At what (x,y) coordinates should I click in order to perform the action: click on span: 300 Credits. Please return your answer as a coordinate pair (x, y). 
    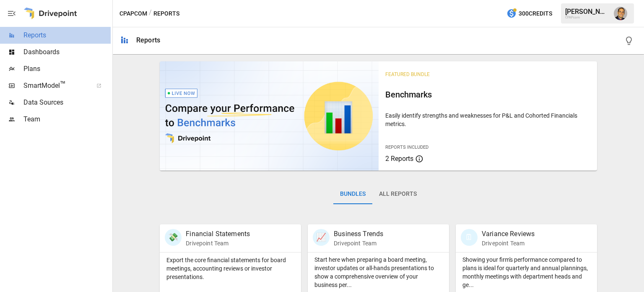
    Looking at the image, I should click on (535, 13).